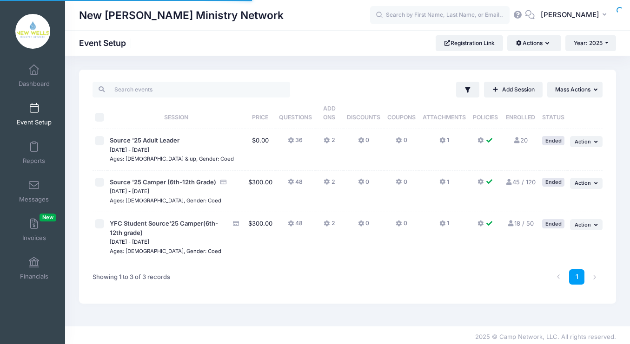  What do you see at coordinates (590, 43) in the screenshot?
I see `button: Year: 2025` at bounding box center [590, 43].